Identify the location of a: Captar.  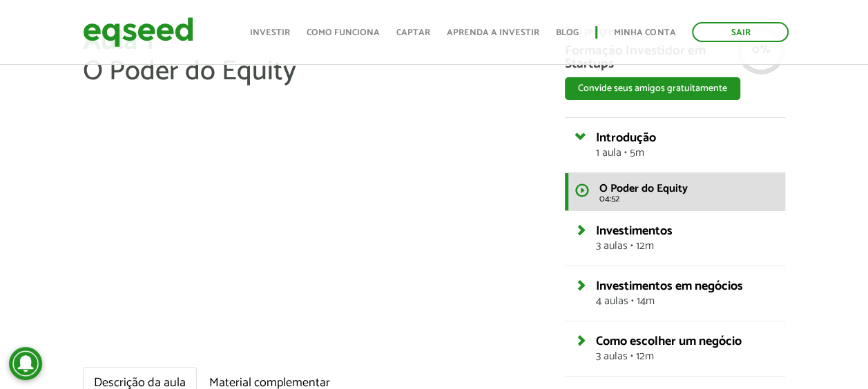
(413, 32).